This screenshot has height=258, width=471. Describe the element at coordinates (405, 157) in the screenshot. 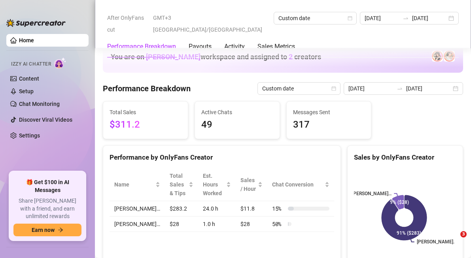

I see `div: Sales by OnlyFans Creator` at that location.